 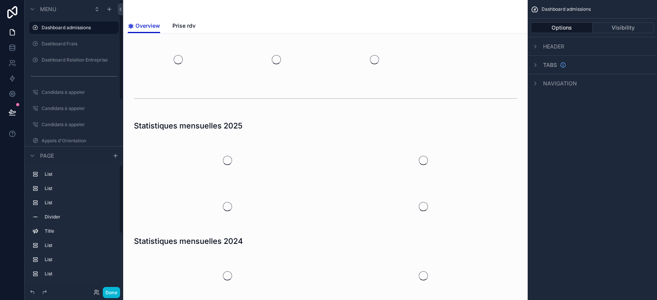 I want to click on label: Divider, so click(x=80, y=217).